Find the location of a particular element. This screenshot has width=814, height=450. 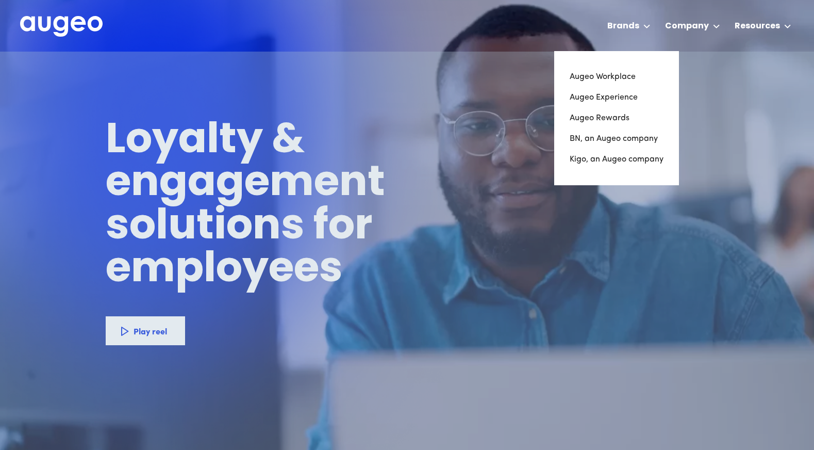

a: Kigo, an Augeo company is located at coordinates (617, 159).